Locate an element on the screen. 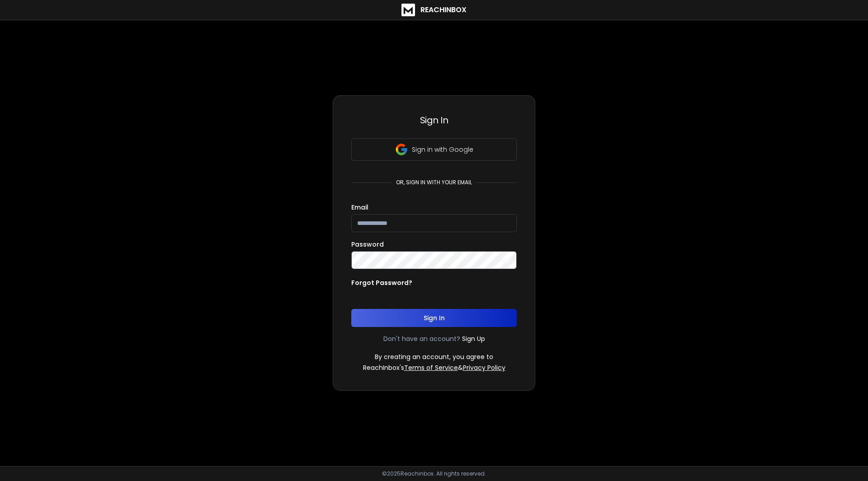 The image size is (868, 481). span: Privacy Policy is located at coordinates (484, 368).